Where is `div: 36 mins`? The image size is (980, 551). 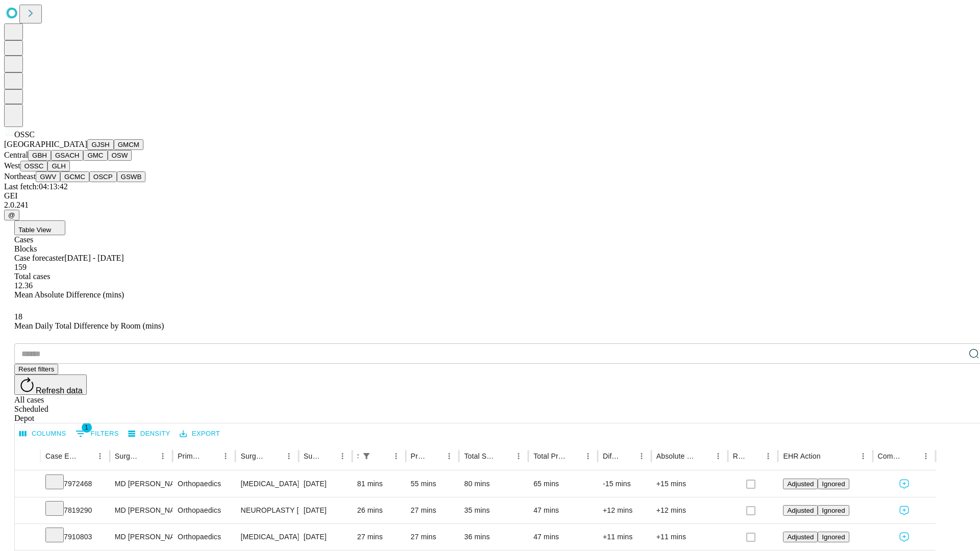
div: 36 mins is located at coordinates (493, 537).